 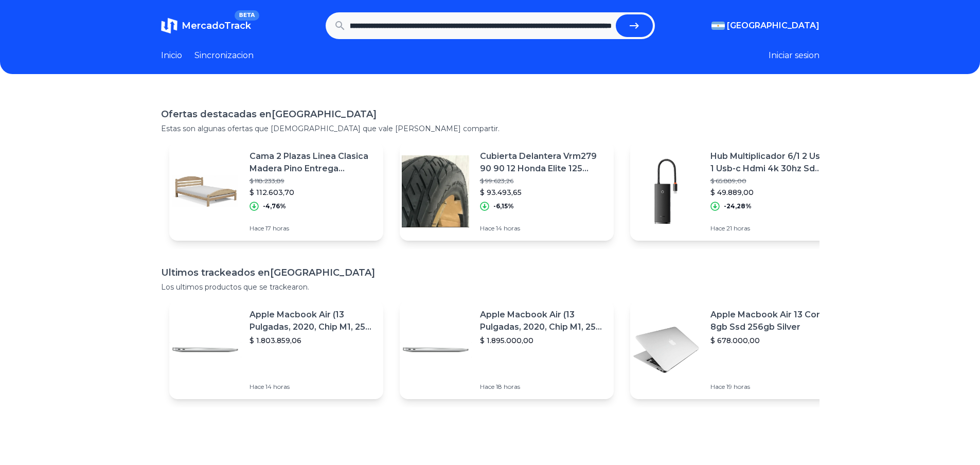 I want to click on p: Hace 21 horas, so click(x=773, y=229).